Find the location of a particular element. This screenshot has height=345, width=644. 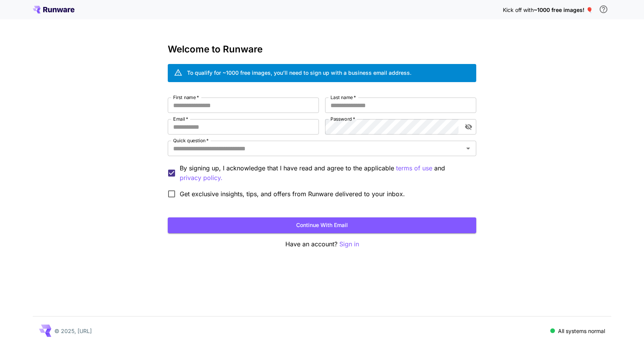

span: ~1000 free images! 🎈 is located at coordinates (563, 10).